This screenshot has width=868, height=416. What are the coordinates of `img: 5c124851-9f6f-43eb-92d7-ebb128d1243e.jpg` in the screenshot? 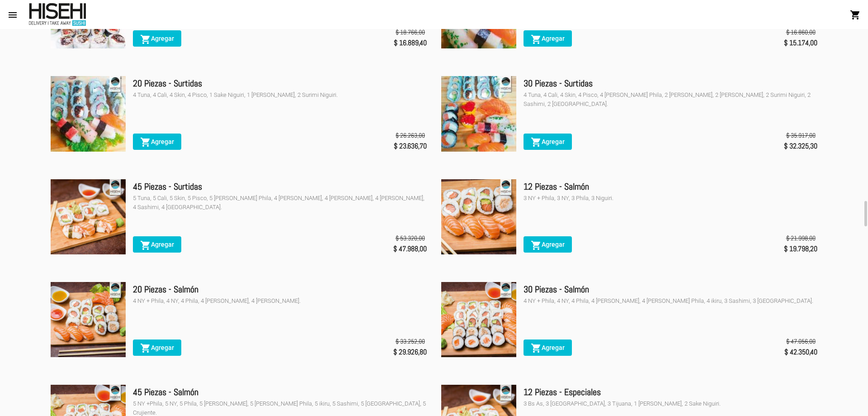 It's located at (89, 113).